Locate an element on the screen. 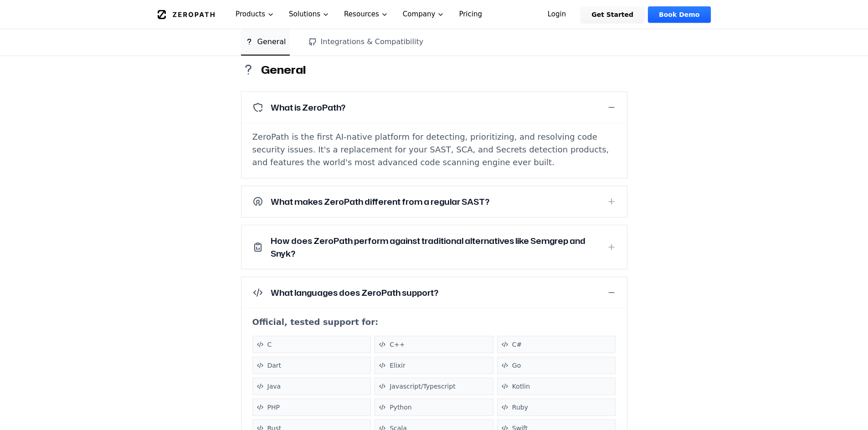  button: What is ZeroPath? is located at coordinates (434, 108).